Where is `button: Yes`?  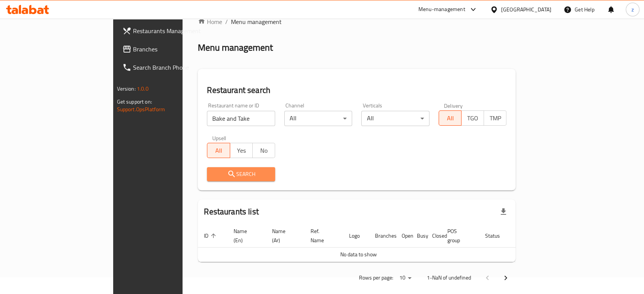 button: Yes is located at coordinates (241, 150).